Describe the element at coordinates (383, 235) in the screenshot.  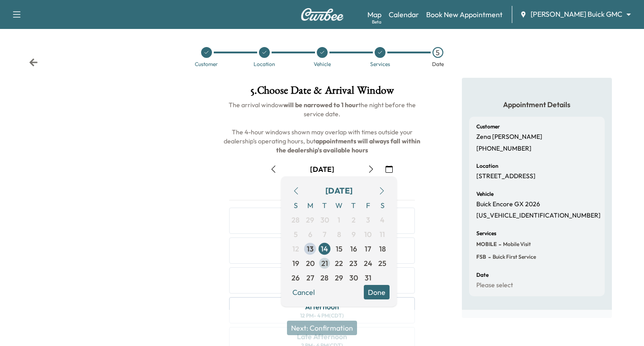
I see `span: 11` at that location.